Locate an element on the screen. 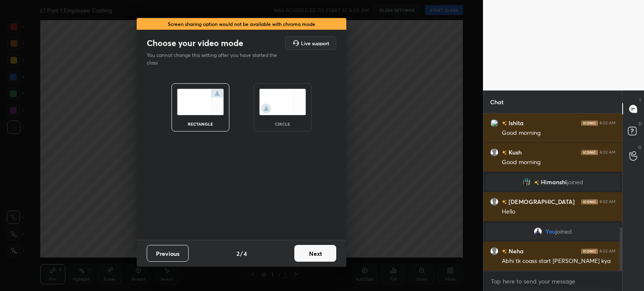  div: grid is located at coordinates (553, 192).